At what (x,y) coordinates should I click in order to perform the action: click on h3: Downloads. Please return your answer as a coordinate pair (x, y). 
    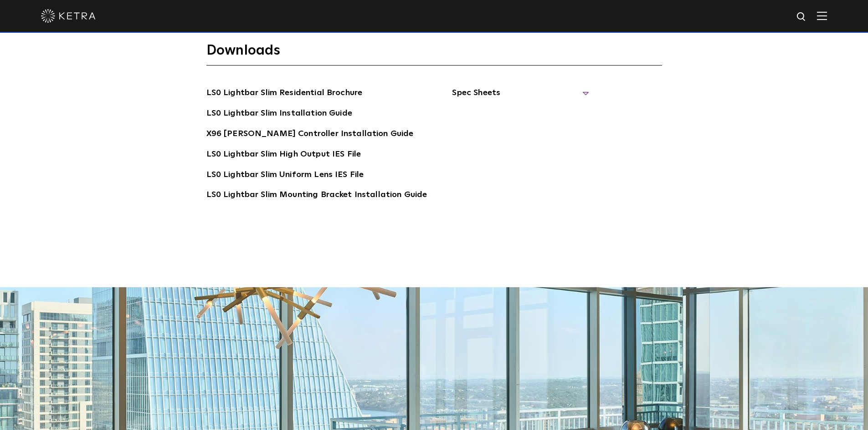
    Looking at the image, I should click on (434, 54).